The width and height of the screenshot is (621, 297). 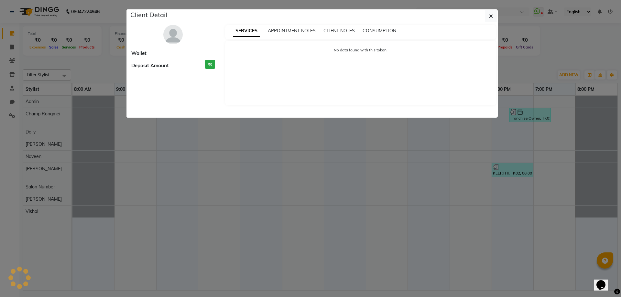 I want to click on span: CONSUMPTION, so click(x=379, y=31).